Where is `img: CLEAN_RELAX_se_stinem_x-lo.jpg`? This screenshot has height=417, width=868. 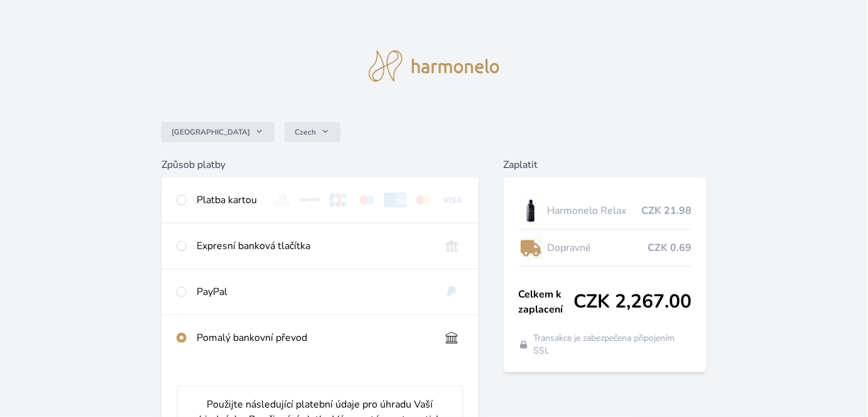
img: CLEAN_RELAX_se_stinem_x-lo.jpg is located at coordinates (531, 210).